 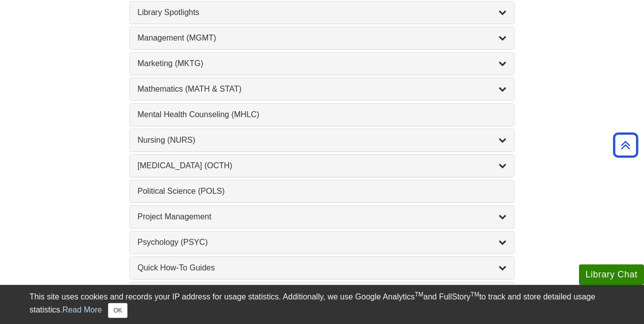 I want to click on div: Marketing (MKTG), so click(x=322, y=63).